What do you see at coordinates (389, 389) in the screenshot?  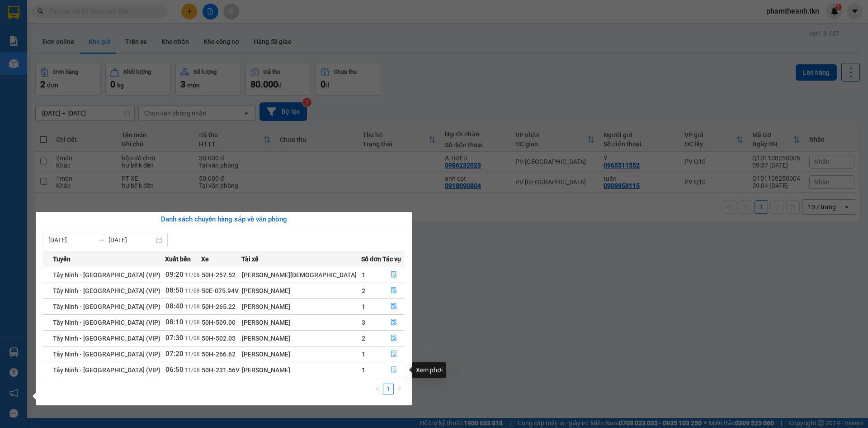 I see `li: 1` at bounding box center [389, 389].